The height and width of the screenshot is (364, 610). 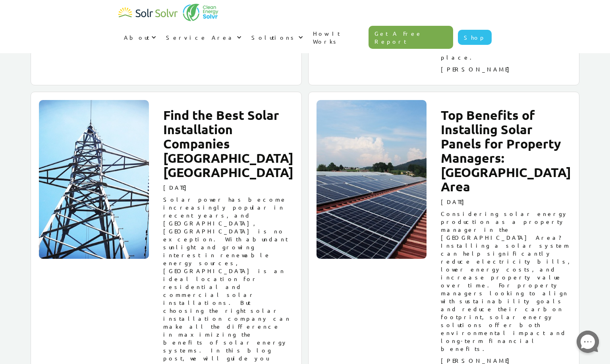 I want to click on a: Shop, so click(x=475, y=37).